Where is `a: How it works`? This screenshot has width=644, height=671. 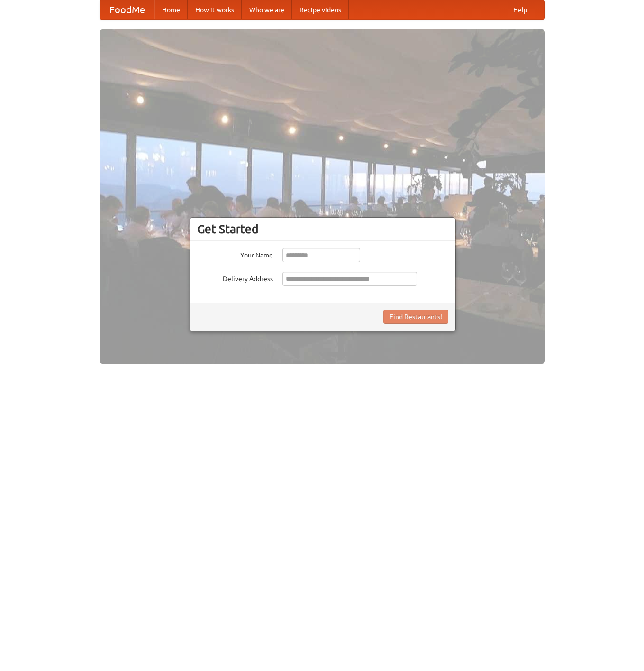 a: How it works is located at coordinates (215, 10).